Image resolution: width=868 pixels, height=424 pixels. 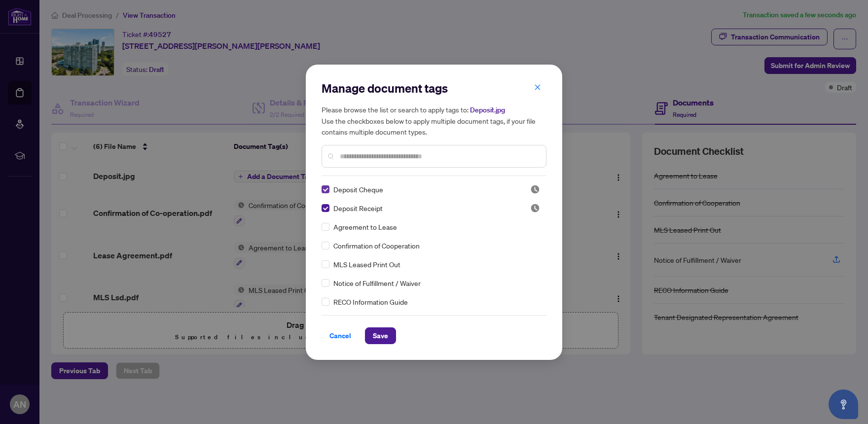 I want to click on span: MLS Leased Print Out, so click(x=367, y=264).